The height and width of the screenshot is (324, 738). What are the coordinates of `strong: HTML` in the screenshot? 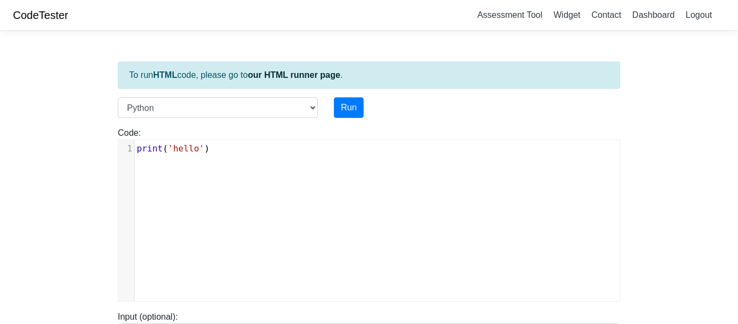 It's located at (165, 75).